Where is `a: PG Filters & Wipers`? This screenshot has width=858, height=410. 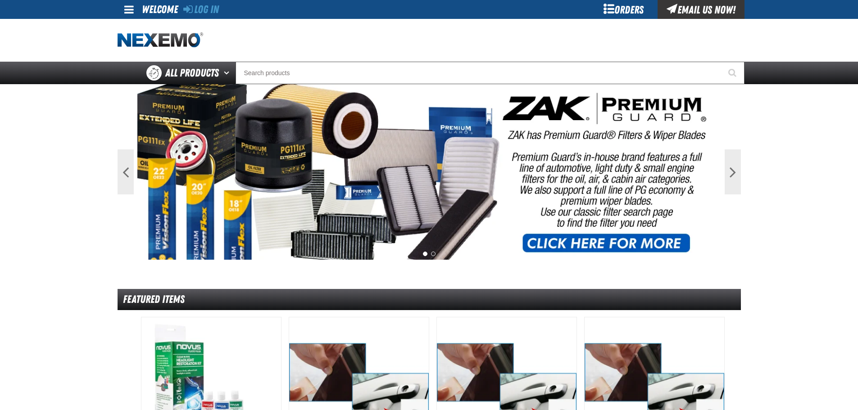
a: PG Filters & Wipers is located at coordinates (429, 172).